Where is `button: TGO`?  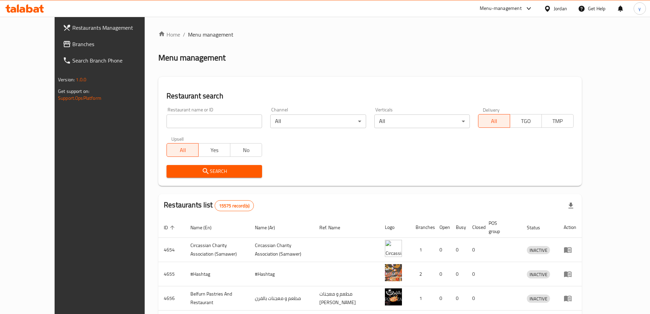 button: TGO is located at coordinates (526, 121).